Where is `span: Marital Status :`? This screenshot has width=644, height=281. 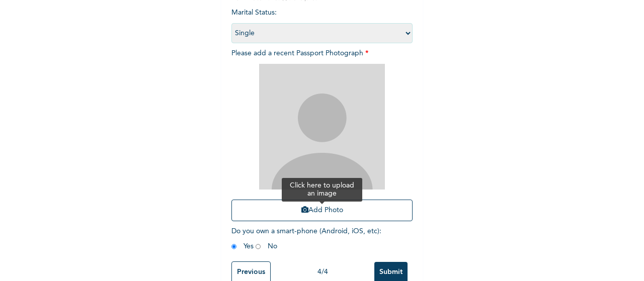 span: Marital Status : is located at coordinates (322, 23).